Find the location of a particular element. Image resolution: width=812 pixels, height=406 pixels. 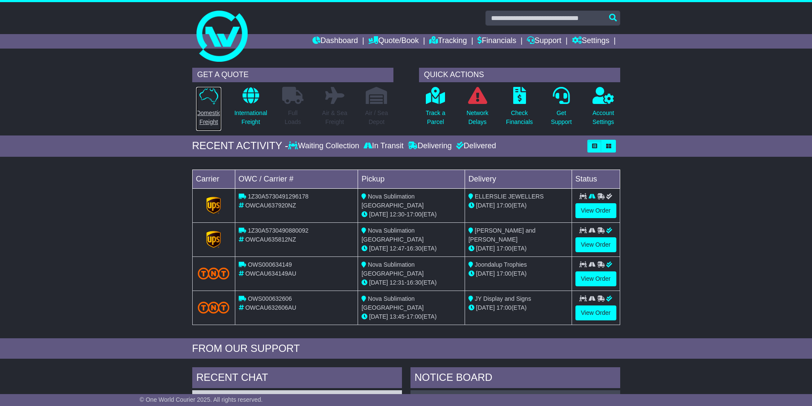

div: NOTICE BOARD is located at coordinates (515, 379).